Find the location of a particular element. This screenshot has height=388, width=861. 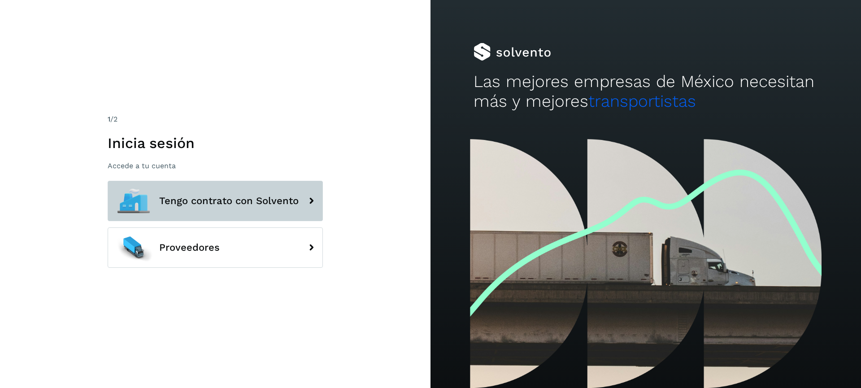

h2: Las mejores empresas de México necesitan más y mejores is located at coordinates (646, 91).